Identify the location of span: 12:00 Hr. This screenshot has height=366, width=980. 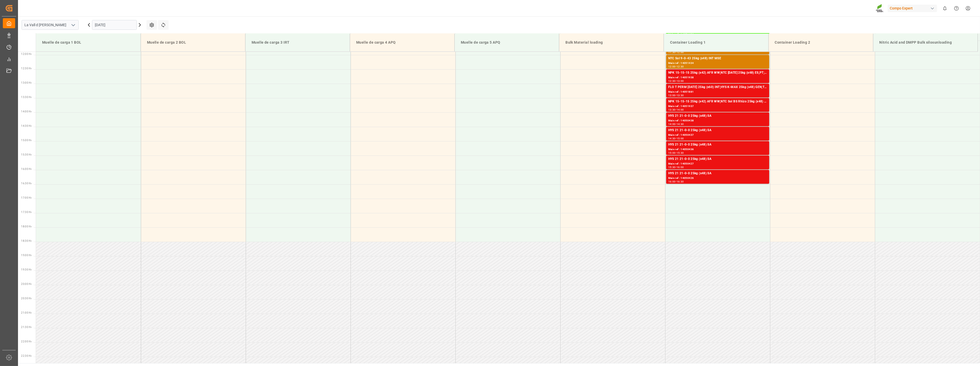
(26, 54).